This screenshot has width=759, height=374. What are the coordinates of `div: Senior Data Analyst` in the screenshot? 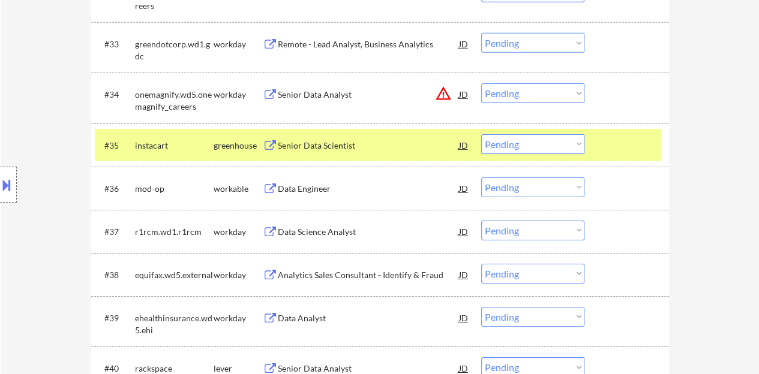 It's located at (368, 95).